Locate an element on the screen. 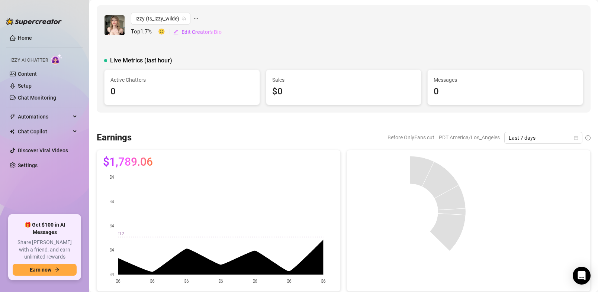 The image size is (598, 292). span: Izzy AI Chatter is located at coordinates (29, 60).